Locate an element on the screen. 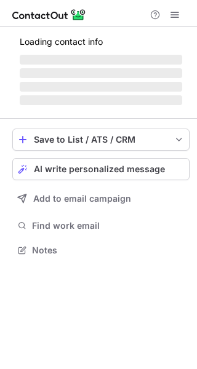 This screenshot has height=369, width=197. button: Find work email is located at coordinates (101, 226).